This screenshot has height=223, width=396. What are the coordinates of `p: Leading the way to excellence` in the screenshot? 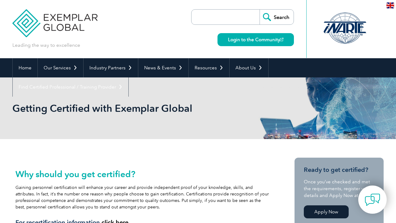 It's located at (46, 45).